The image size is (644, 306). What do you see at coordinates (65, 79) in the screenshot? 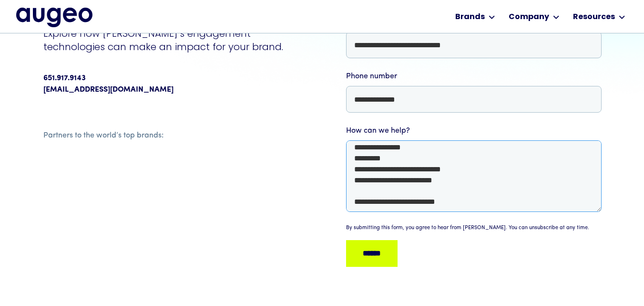
I see `div: 651.917.9143` at bounding box center [65, 79].